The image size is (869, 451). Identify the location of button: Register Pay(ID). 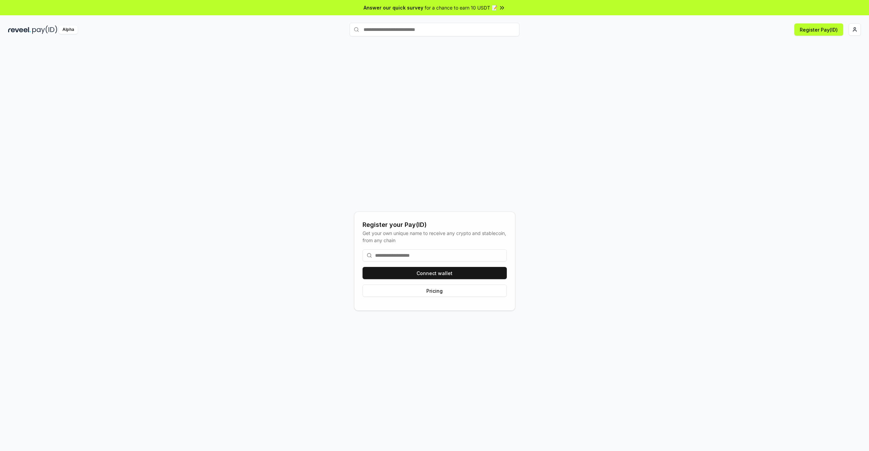
(819, 30).